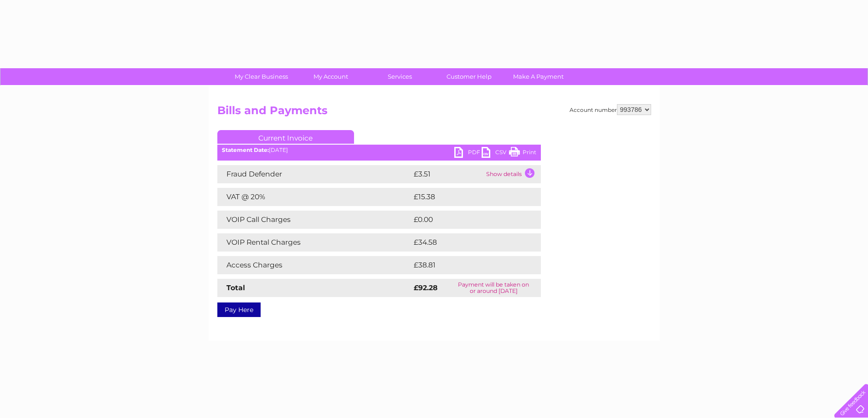  I want to click on div: Account number, so click(610, 110).